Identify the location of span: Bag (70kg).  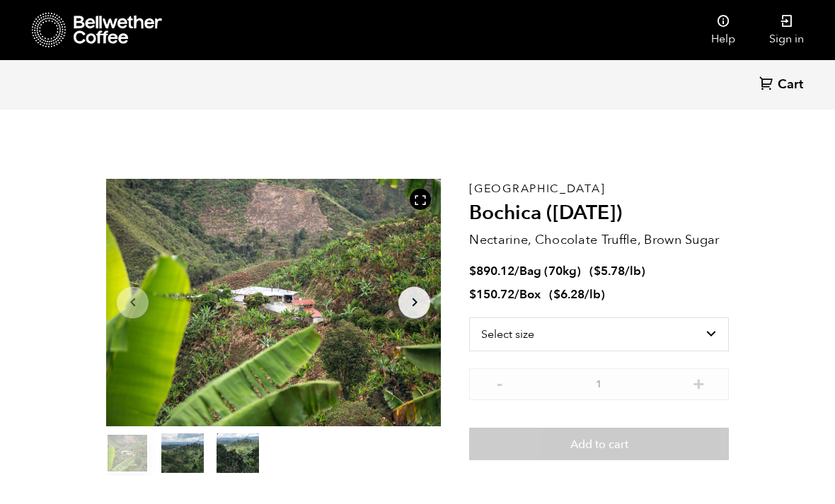
(550, 271).